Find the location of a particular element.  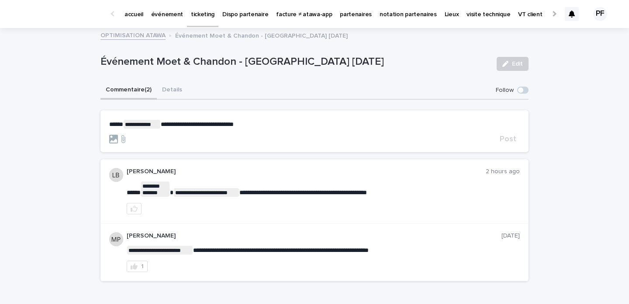

button: Edit is located at coordinates (512, 64).